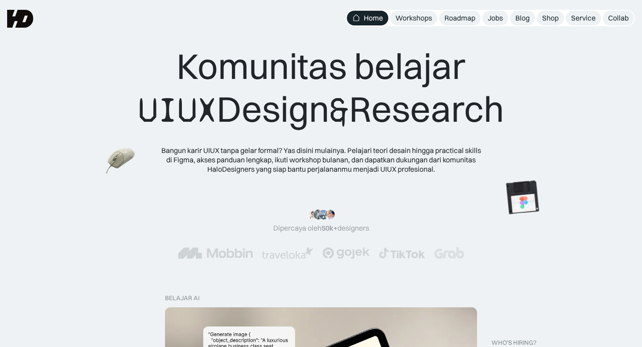  What do you see at coordinates (522, 18) in the screenshot?
I see `a: Blog` at bounding box center [522, 18].